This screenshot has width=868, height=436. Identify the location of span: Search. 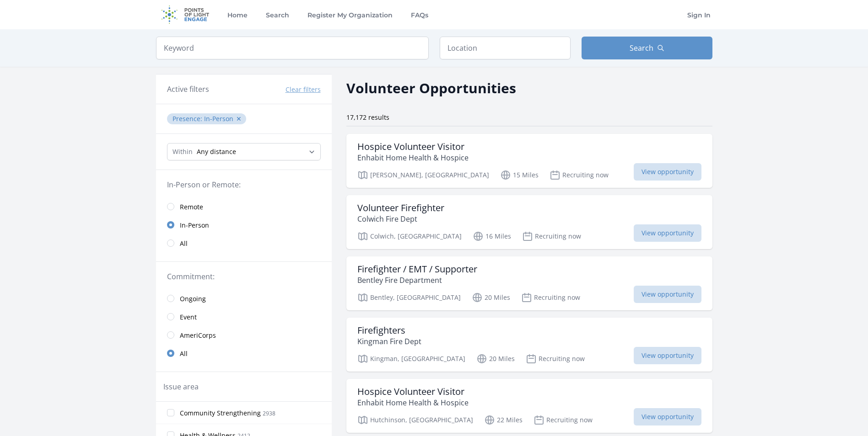
(641, 48).